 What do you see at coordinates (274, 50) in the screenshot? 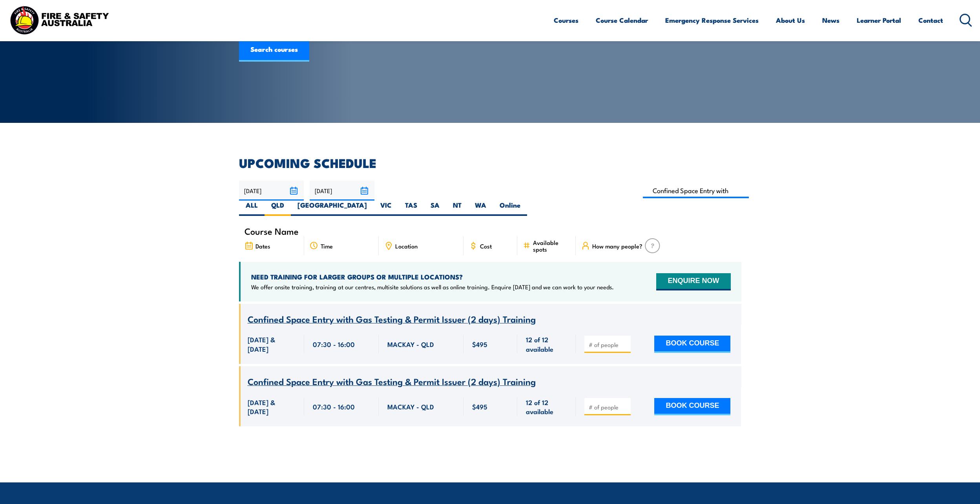
I see `a: Search courses` at bounding box center [274, 50].